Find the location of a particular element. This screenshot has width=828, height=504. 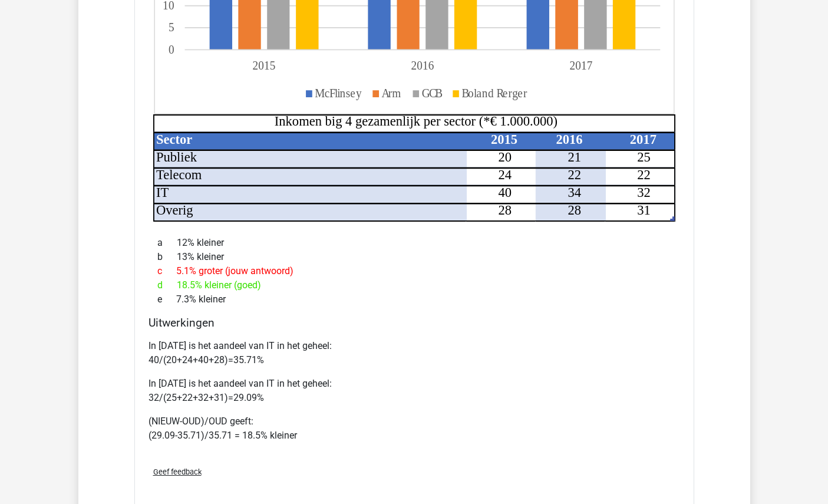

tspan: 32 is located at coordinates (644, 192).